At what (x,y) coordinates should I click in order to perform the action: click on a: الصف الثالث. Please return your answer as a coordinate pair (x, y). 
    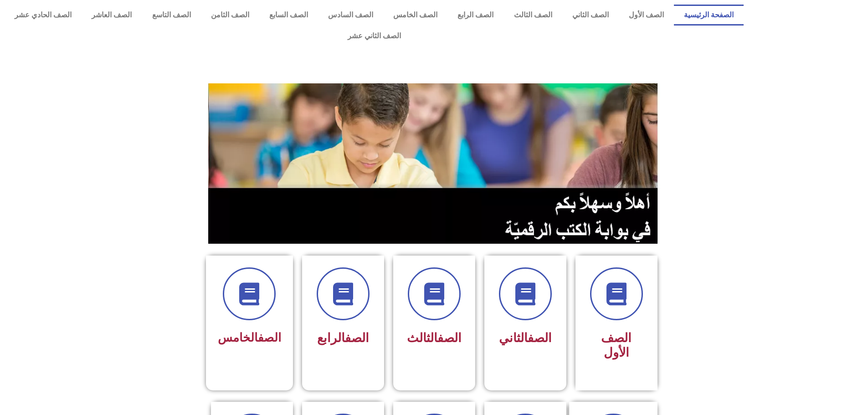
    Looking at the image, I should click on (533, 15).